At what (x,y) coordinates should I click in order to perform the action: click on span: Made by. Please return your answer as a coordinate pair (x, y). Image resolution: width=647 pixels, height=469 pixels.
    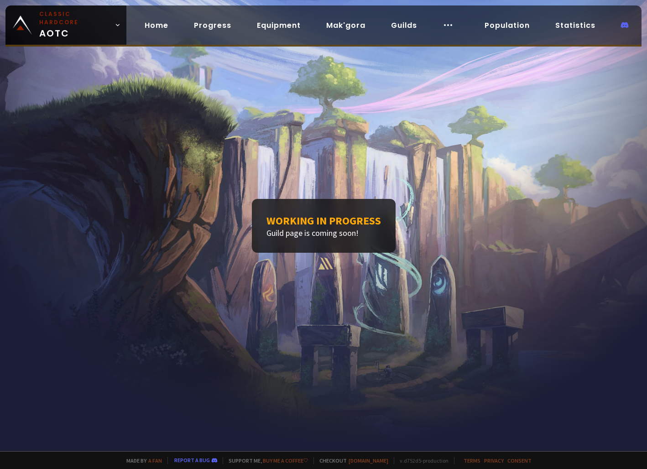
    Looking at the image, I should click on (141, 460).